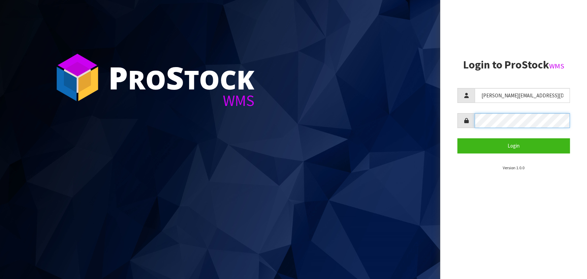 The image size is (587, 279). Describe the element at coordinates (77, 77) in the screenshot. I see `img: ProStock Cube` at that location.